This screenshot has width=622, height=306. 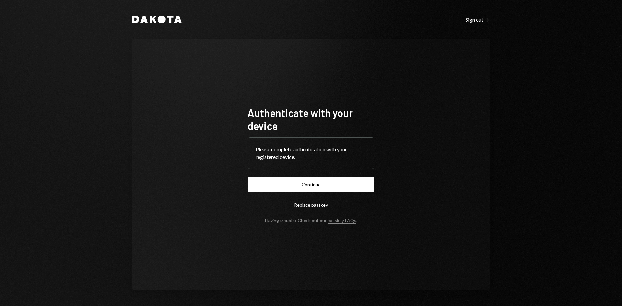 I want to click on div: Sign out, so click(x=477, y=20).